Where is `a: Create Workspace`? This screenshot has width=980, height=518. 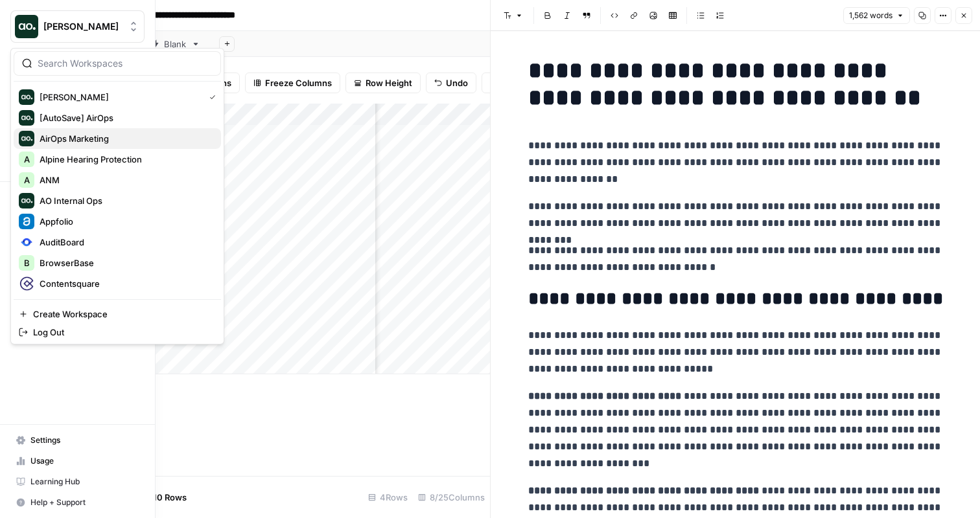 a: Create Workspace is located at coordinates (118, 314).